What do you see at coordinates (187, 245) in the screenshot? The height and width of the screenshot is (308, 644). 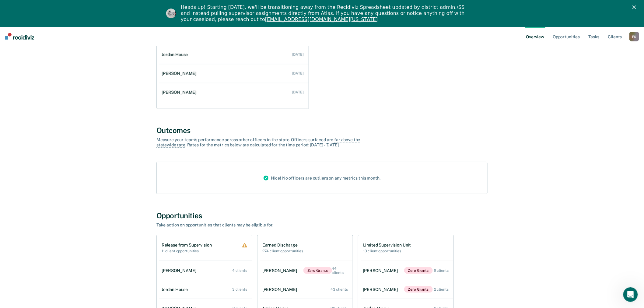 I see `h1: Release from Supervision` at bounding box center [187, 245].